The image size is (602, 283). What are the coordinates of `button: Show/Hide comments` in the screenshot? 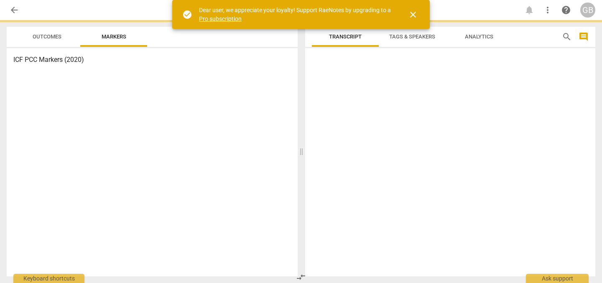 It's located at (583, 37).